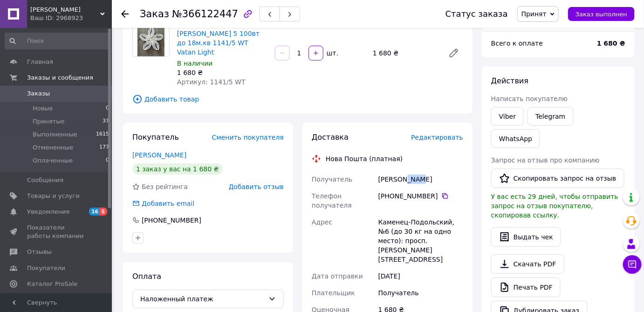 This screenshot has width=644, height=312. What do you see at coordinates (337, 276) in the screenshot?
I see `span: Дата отправки` at bounding box center [337, 276].